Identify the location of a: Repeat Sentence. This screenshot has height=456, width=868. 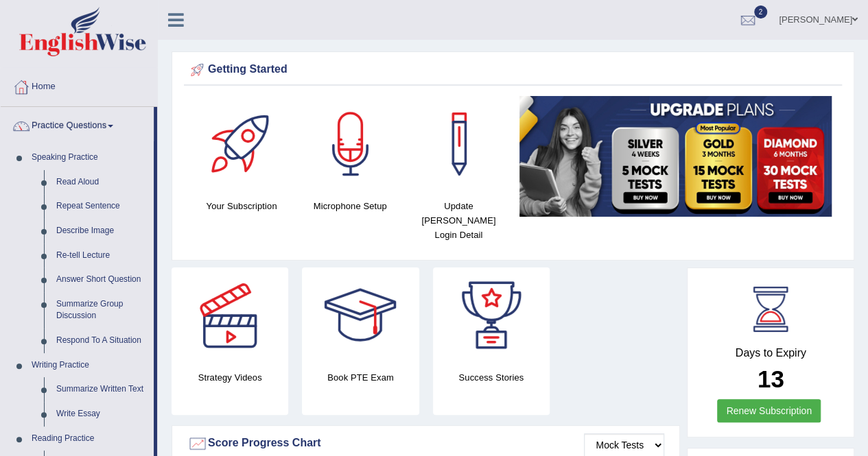
(101, 206).